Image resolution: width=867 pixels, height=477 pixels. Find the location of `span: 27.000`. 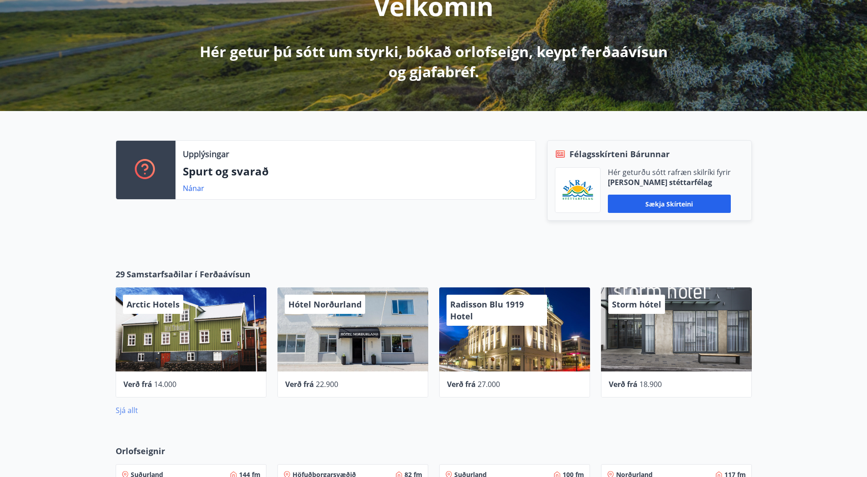

span: 27.000 is located at coordinates (488, 384).